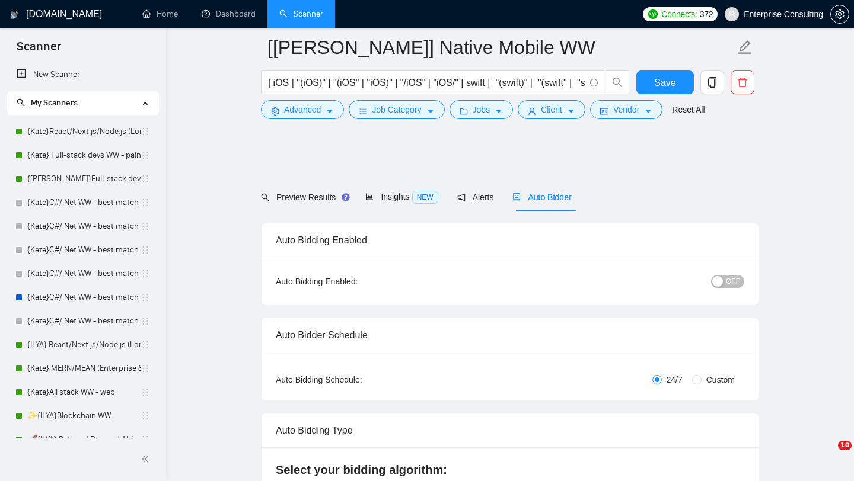  I want to click on button: settingAdvancedcaret-down, so click(302, 110).